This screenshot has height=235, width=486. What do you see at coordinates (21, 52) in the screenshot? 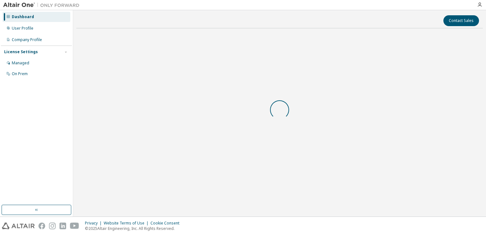
I see `div: License Settings` at bounding box center [21, 52].